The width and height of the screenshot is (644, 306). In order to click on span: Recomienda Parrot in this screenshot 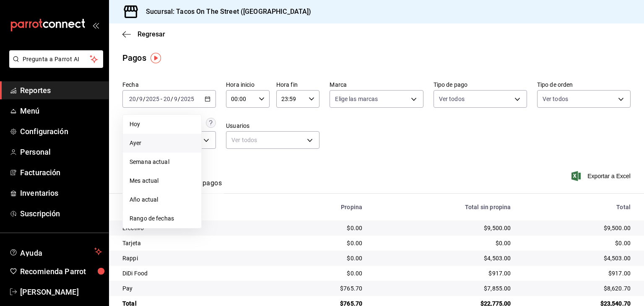, I will do `click(61, 271)`.